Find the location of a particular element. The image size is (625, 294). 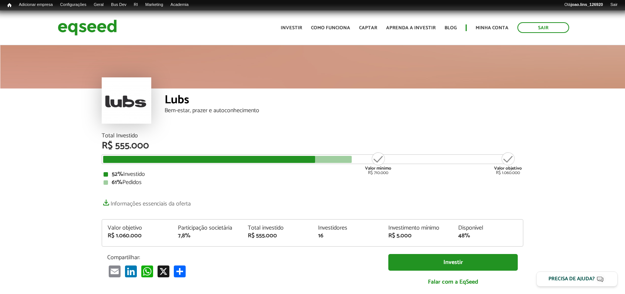

a: Adicionar empresa is located at coordinates (36, 5).